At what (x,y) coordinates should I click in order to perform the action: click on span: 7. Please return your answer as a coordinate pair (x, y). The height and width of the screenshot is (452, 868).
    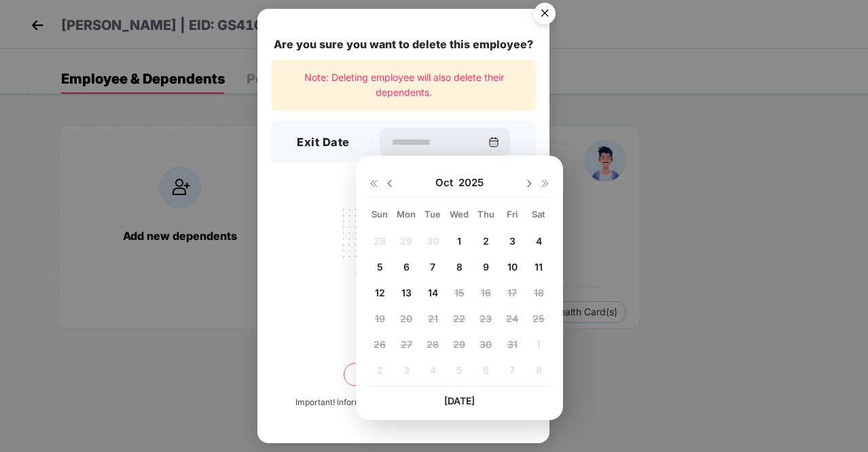
    Looking at the image, I should click on (432, 266).